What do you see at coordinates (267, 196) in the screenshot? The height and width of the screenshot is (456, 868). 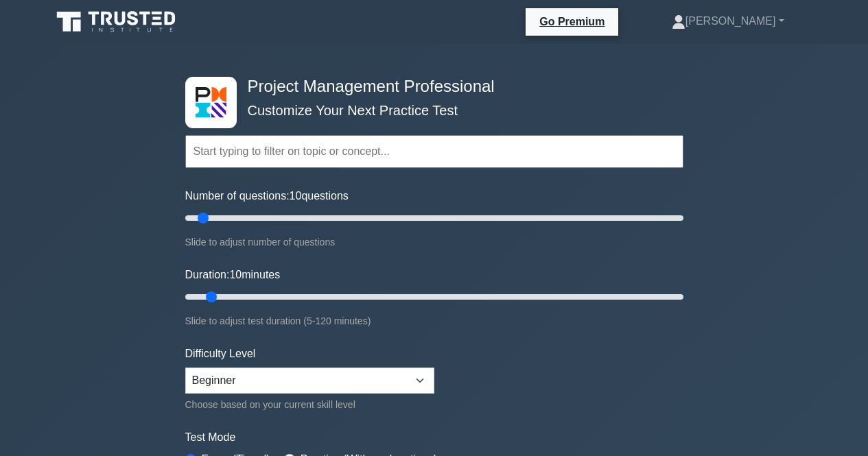 I see `label: Number of questions: questions` at bounding box center [267, 196].